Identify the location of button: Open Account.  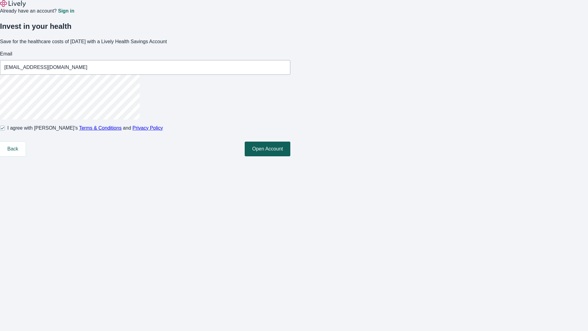
(267, 149).